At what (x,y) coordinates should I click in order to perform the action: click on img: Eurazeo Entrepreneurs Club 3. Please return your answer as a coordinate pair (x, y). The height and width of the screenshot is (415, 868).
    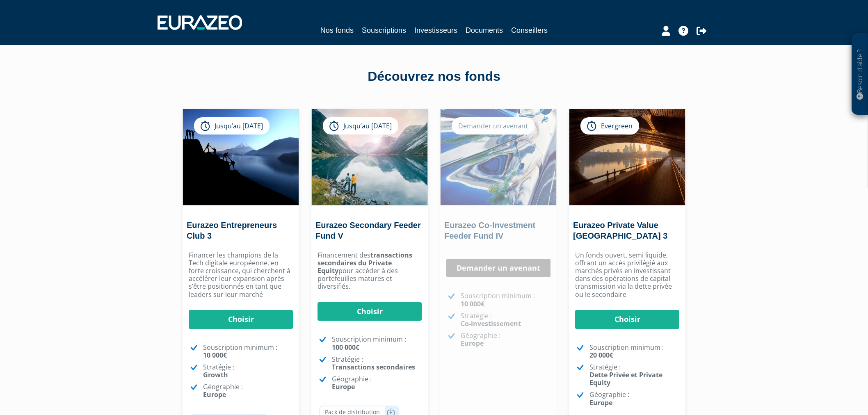
    Looking at the image, I should click on (241, 157).